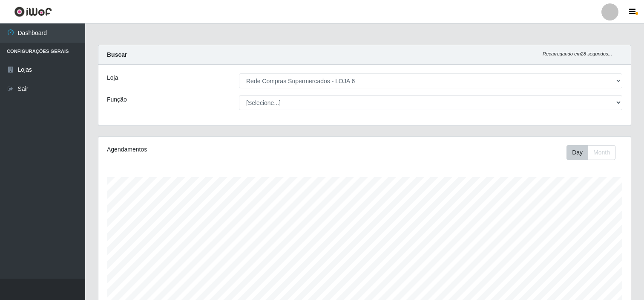  Describe the element at coordinates (590, 152) in the screenshot. I see `div: First group` at that location.